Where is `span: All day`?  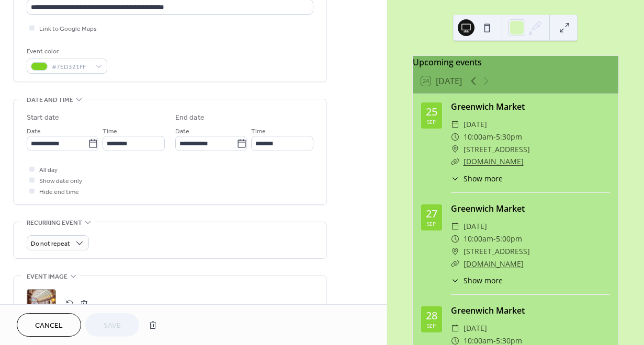 span: All day is located at coordinates (48, 170).